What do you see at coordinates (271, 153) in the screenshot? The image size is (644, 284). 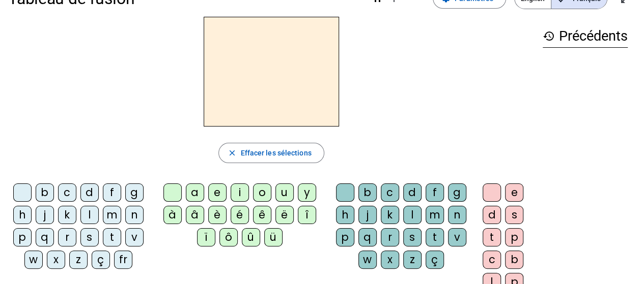 I see `button: Effacer les sélections` at bounding box center [271, 153].